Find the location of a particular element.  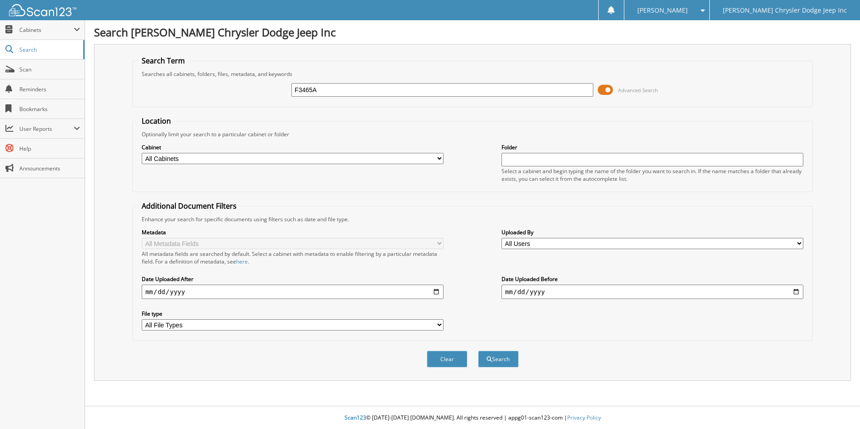

span: Scan is located at coordinates (49, 69).